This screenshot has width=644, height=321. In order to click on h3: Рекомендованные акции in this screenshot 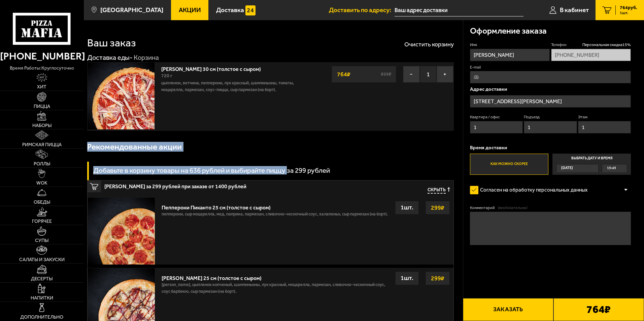, I will do `click(134, 147)`.